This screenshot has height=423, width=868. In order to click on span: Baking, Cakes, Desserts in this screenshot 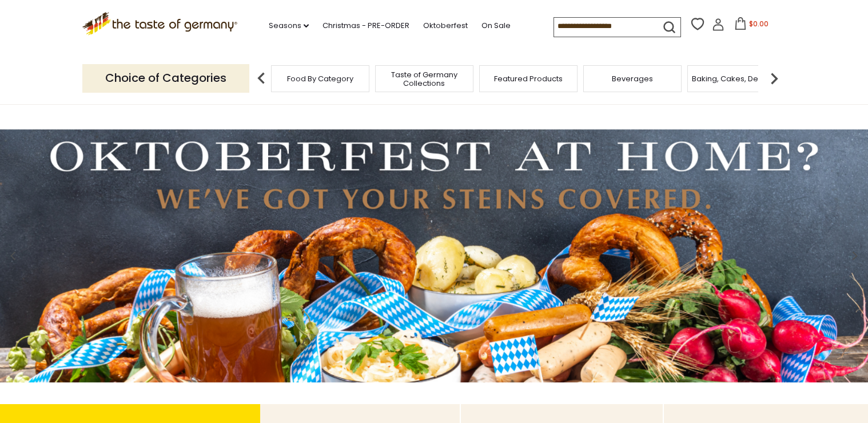, I will do `click(736, 79)`.